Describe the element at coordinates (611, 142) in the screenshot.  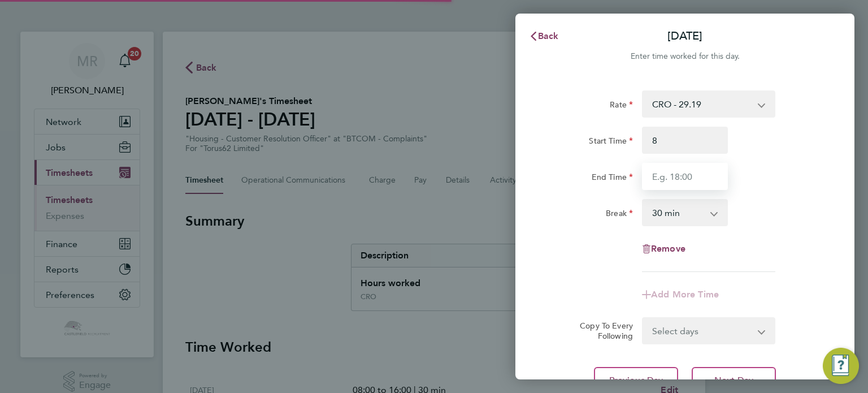
I see `label: Start Time` at that location.